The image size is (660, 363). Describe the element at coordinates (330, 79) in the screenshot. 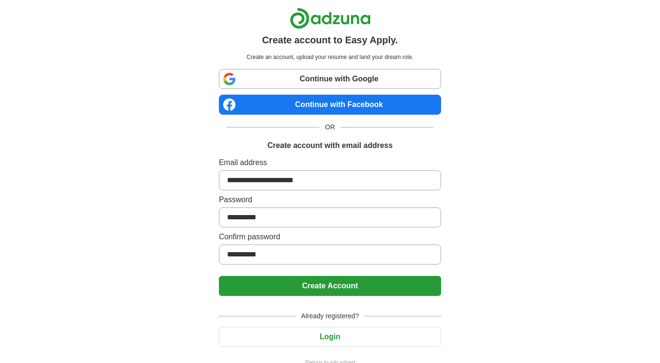

I see `a: Continue with Google` at that location.